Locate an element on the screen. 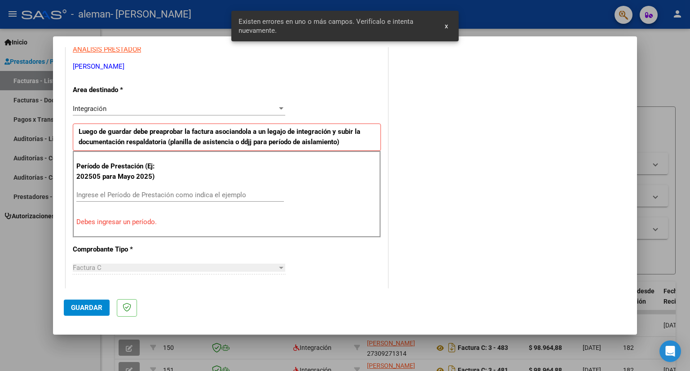 The height and width of the screenshot is (371, 690). p: Debes ingresar un período. is located at coordinates (227, 222).